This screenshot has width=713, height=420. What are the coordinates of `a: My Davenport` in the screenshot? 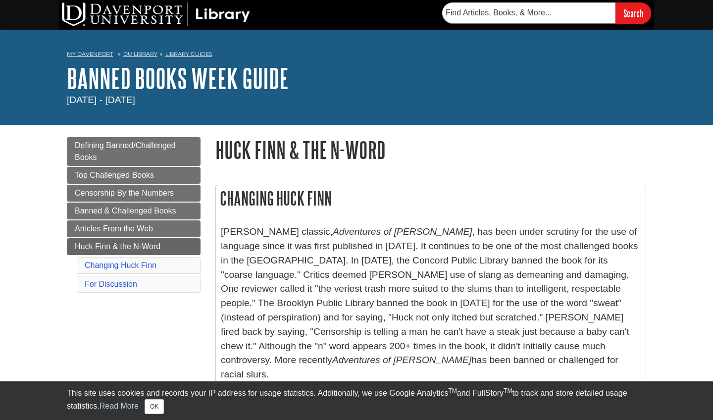 It's located at (90, 54).